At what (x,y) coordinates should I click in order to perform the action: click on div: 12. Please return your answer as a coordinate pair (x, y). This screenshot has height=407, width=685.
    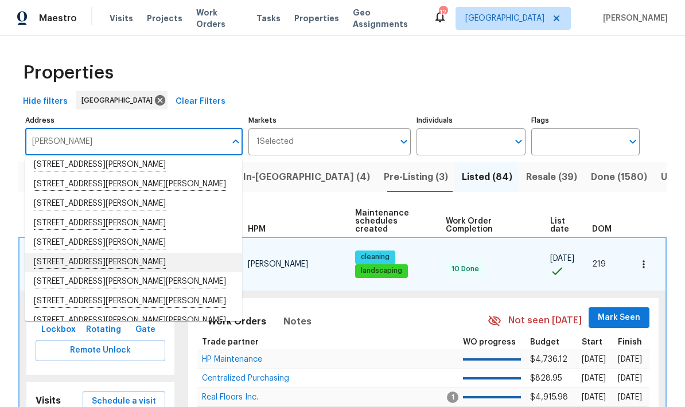
    Looking at the image, I should click on (443, 13).